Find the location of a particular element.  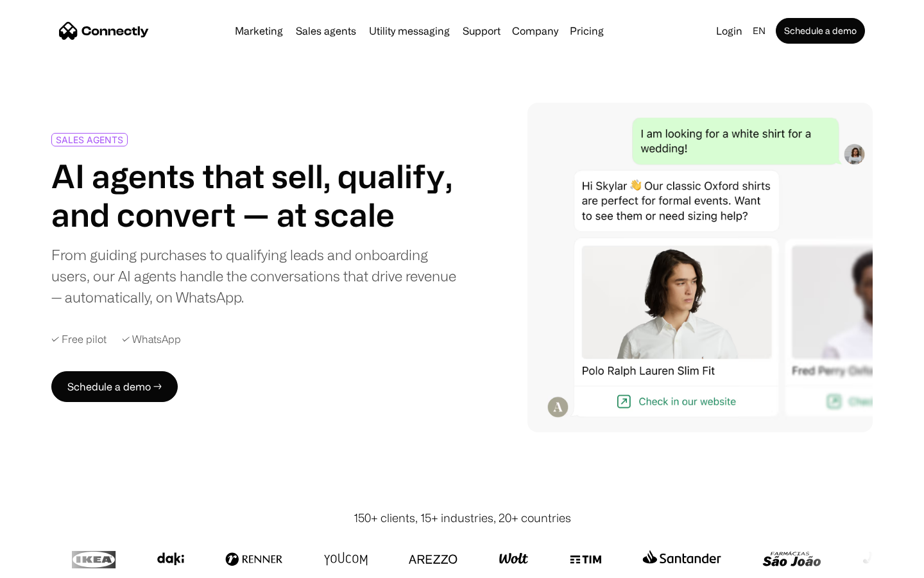

a: Marketing is located at coordinates (259, 31).